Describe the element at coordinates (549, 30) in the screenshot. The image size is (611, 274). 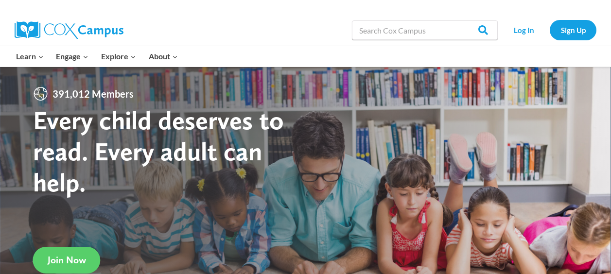
I see `nav: Secondary Navigation` at that location.